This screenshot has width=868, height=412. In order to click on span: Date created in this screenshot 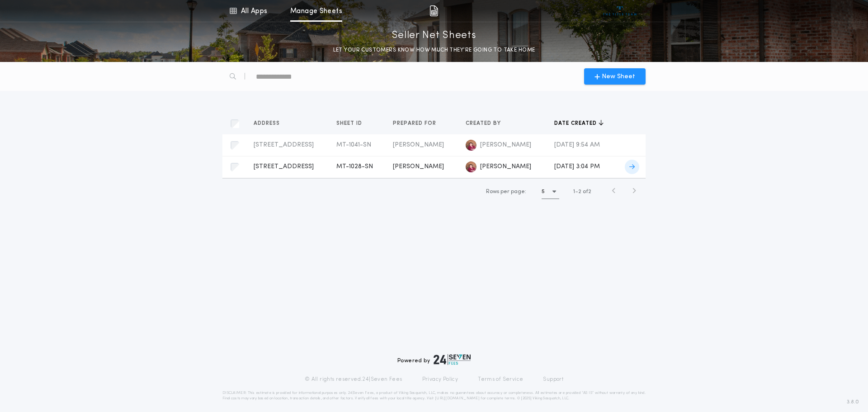, I will do `click(576, 124)`.